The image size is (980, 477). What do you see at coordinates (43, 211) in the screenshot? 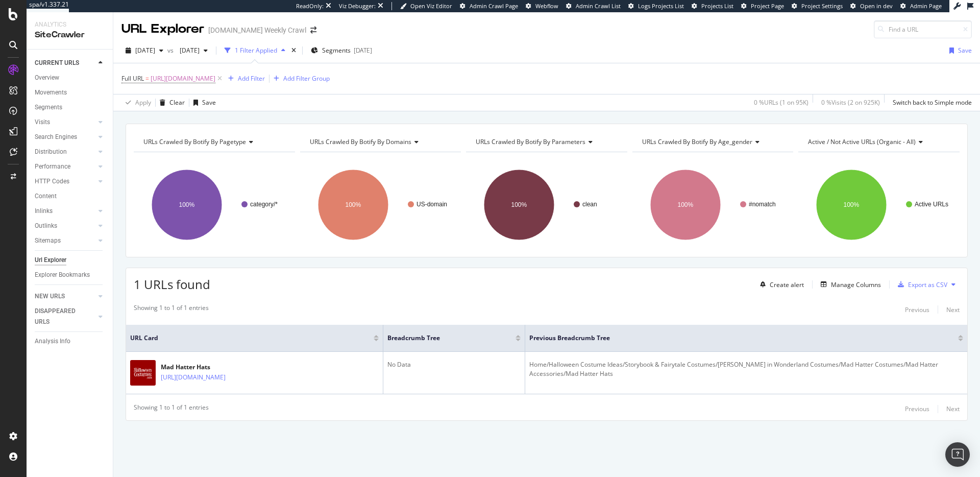
I see `div: Inlinks` at bounding box center [43, 211].